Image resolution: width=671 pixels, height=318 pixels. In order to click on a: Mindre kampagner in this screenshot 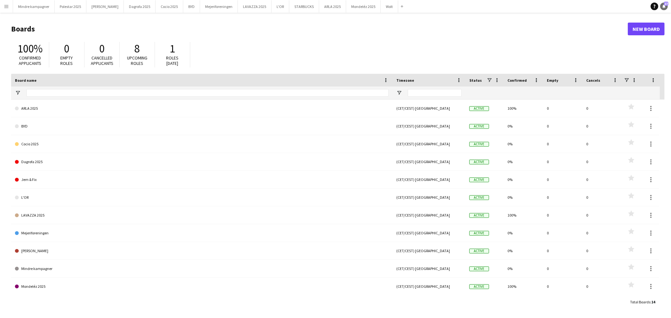, I will do `click(202, 268)`.